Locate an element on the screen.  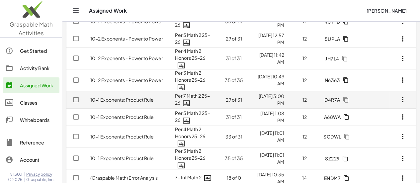
a: Get Started is located at coordinates (31, 51).